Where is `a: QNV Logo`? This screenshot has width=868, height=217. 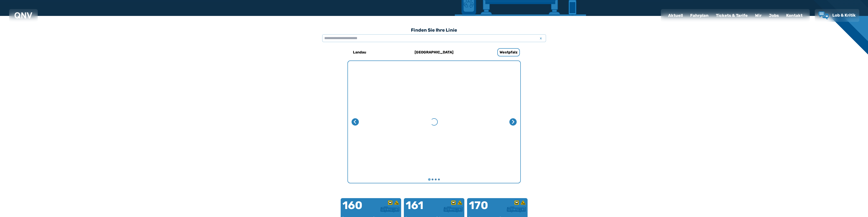 a: QNV Logo is located at coordinates (24, 15).